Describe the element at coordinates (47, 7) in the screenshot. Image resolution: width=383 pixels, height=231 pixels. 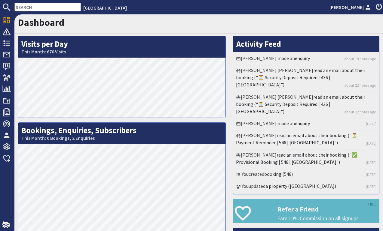
I see `input: SEARCH` at that location.